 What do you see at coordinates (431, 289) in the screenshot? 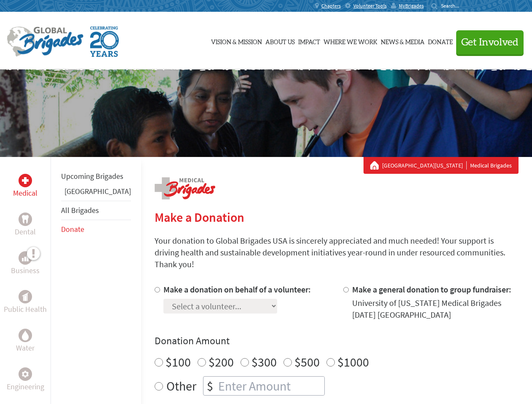
I see `label: Make a general donation to group fundraiser:` at bounding box center [431, 289].